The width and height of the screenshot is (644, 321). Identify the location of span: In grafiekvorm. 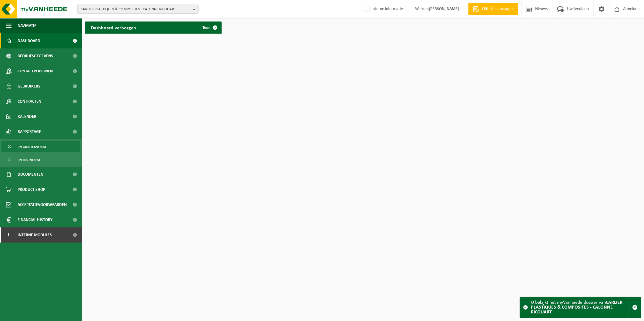
(32, 147).